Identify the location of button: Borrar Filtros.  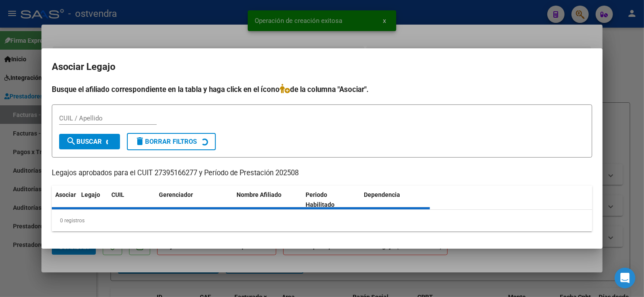
(171, 142).